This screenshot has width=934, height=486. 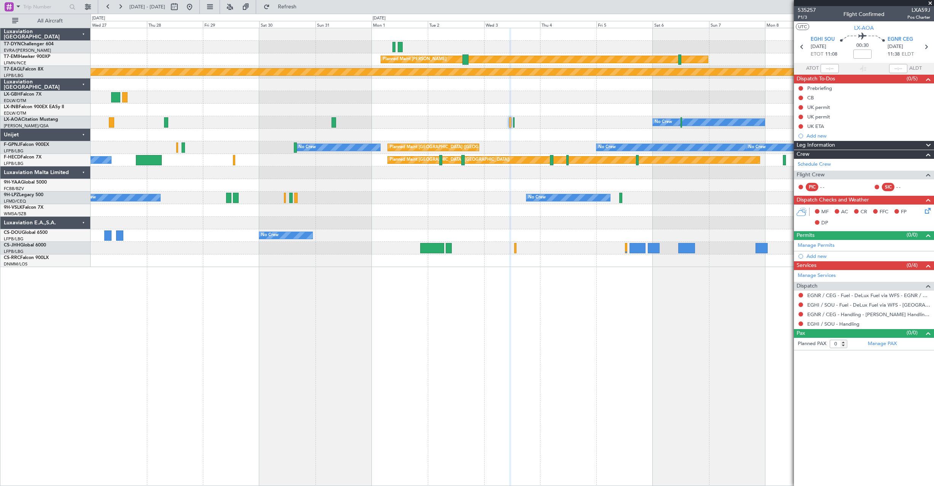 I want to click on span: Dispatch, so click(x=807, y=286).